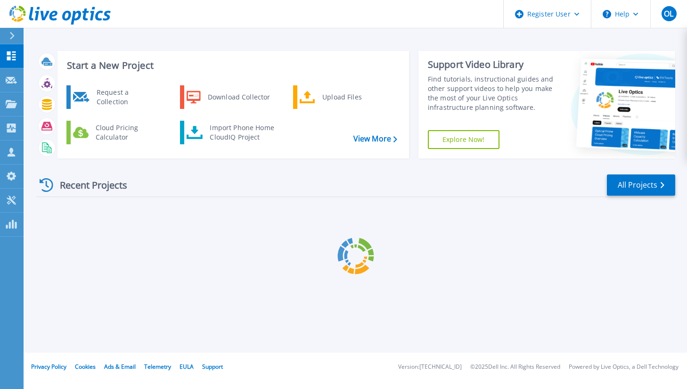  What do you see at coordinates (114, 97) in the screenshot?
I see `a: Request a Collection` at bounding box center [114, 97].